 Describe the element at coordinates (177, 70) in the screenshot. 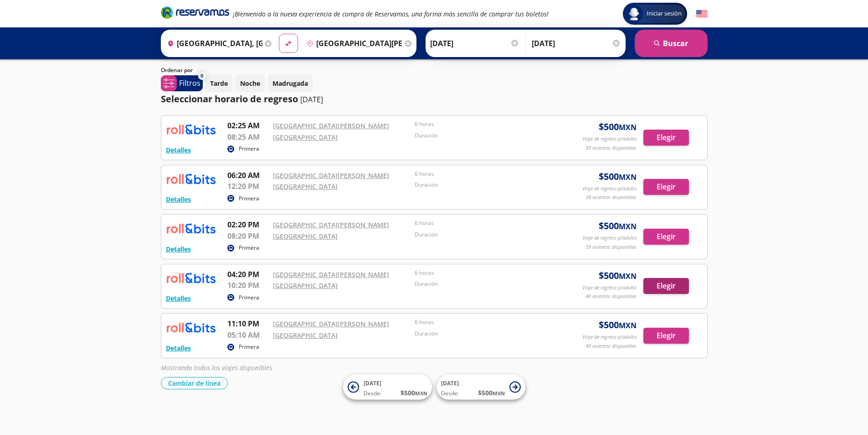

I see `p: Ordenar por` at that location.